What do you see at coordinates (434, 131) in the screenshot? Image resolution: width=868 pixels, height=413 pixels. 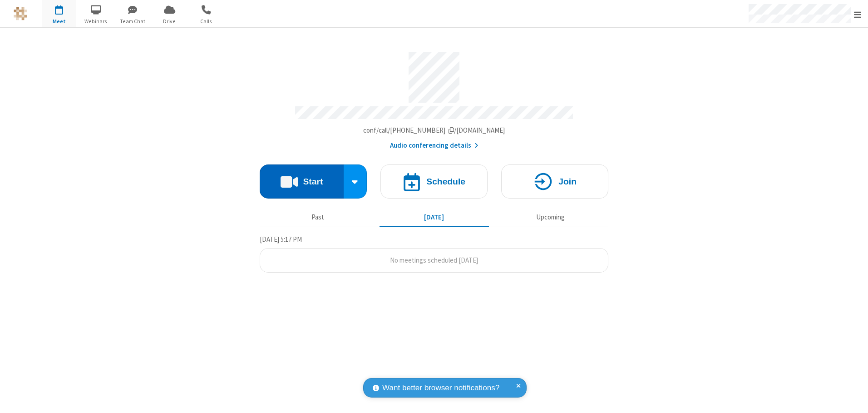 I see `button: Copy my meeting room linkCopy my meeting room link` at bounding box center [434, 131].